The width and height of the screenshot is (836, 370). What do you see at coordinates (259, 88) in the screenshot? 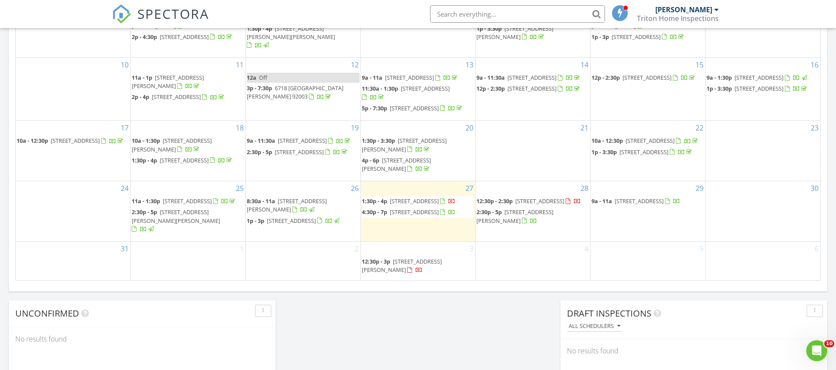
I see `span: 3p - 7:30p` at bounding box center [259, 88].